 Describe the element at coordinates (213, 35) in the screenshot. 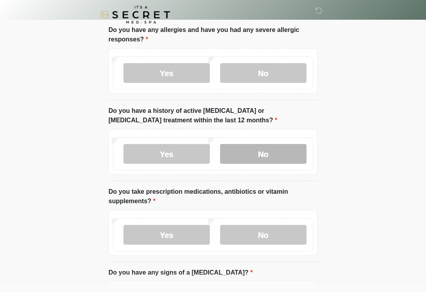

I see `label: Do you have any allergies and have you had any severe allergic responses?` at that location.